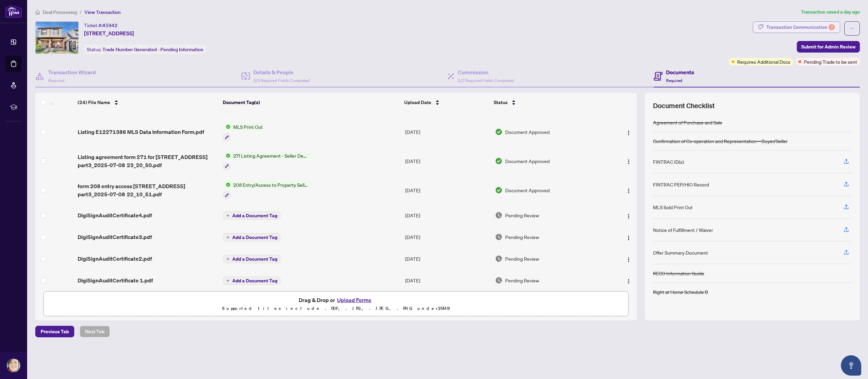 The width and height of the screenshot is (868, 379). What do you see at coordinates (147, 102) in the screenshot?
I see `th: (24) File Name` at bounding box center [147, 102].